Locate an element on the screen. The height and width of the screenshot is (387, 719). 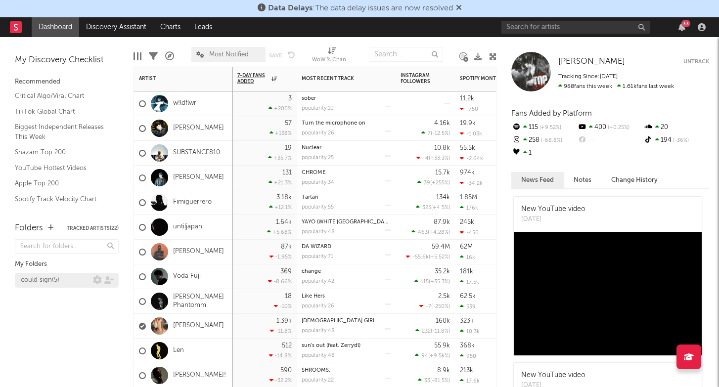
div: popularity: 48 is located at coordinates (318, 331).